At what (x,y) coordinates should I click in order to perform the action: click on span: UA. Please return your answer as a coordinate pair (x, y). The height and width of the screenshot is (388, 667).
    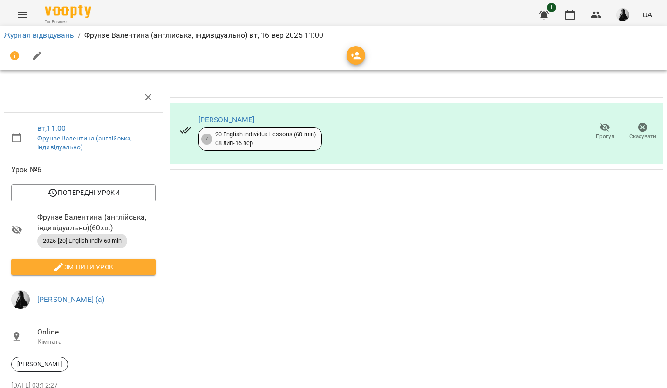
    Looking at the image, I should click on (647, 14).